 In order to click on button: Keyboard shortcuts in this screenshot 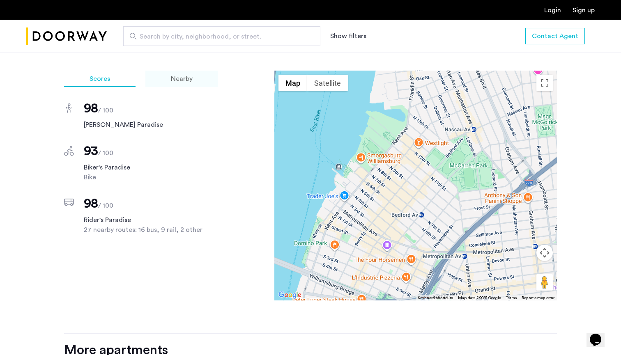, I will do `click(436, 298)`.